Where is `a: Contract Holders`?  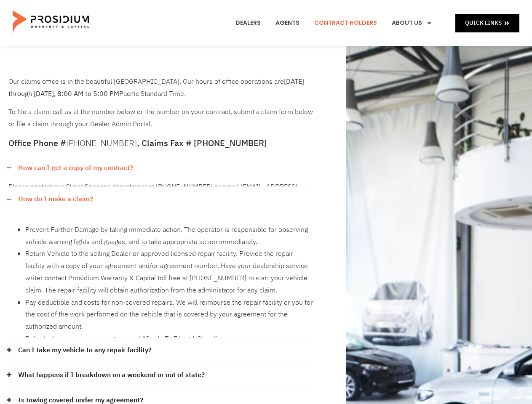 a: Contract Holders is located at coordinates (345, 23).